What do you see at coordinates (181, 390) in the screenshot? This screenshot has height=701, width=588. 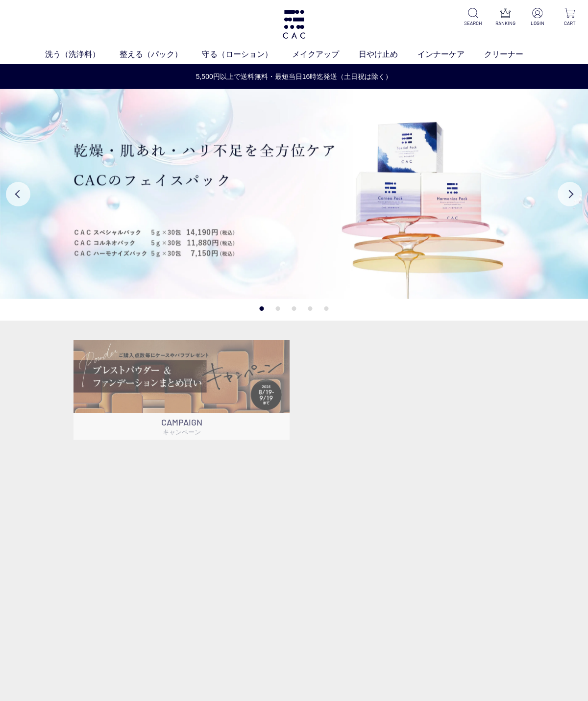 I see `a: ベースメイクキャンペーン ベースメイクキャンペーン CAMPAIGNキャンペーン` at bounding box center [181, 390].